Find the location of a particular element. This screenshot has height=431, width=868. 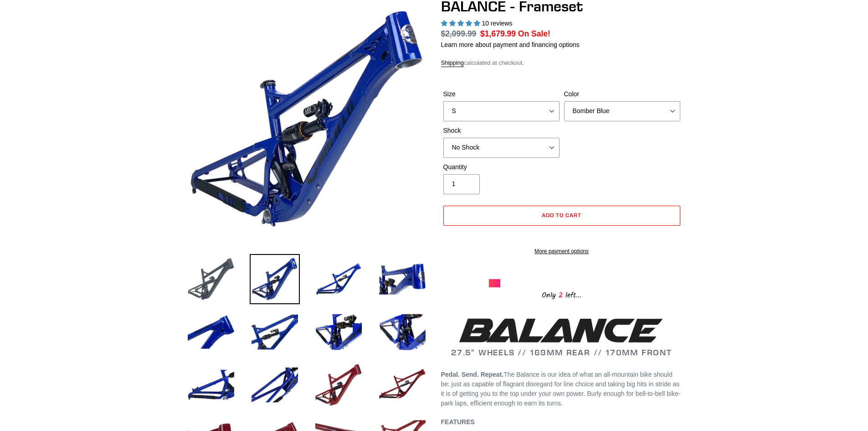

label: Size is located at coordinates (502, 94).